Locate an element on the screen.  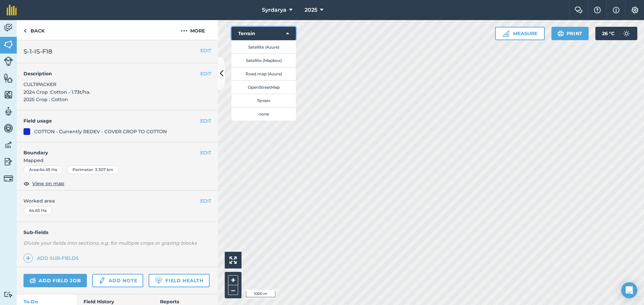
img: svg+xml;base64,PHN2ZyB4bWxucz0iaHR0cDovL3d3dy53My5vcmcvMjAwMC9zdmciIHdpZHRoPSIxOSIgaGVpZ2h0PSIyNC... is located at coordinates (561, 33).